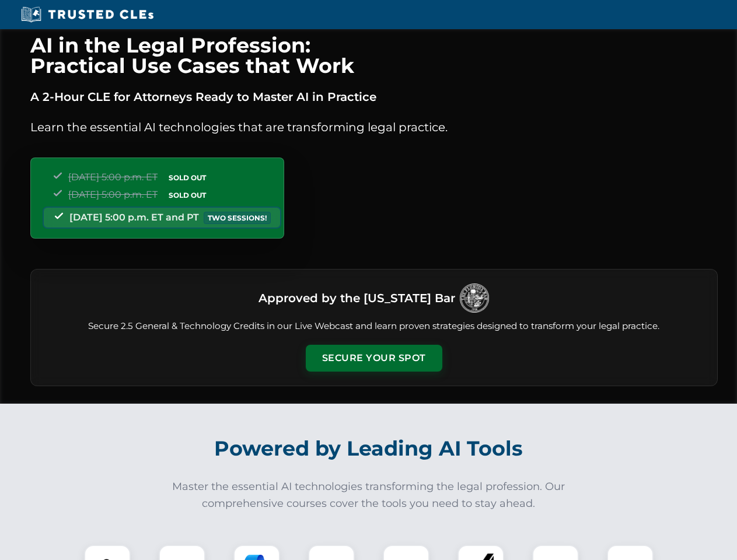 Image resolution: width=737 pixels, height=560 pixels. Describe the element at coordinates (369, 448) in the screenshot. I see `h2: Powered by Leading AI Tools` at that location.